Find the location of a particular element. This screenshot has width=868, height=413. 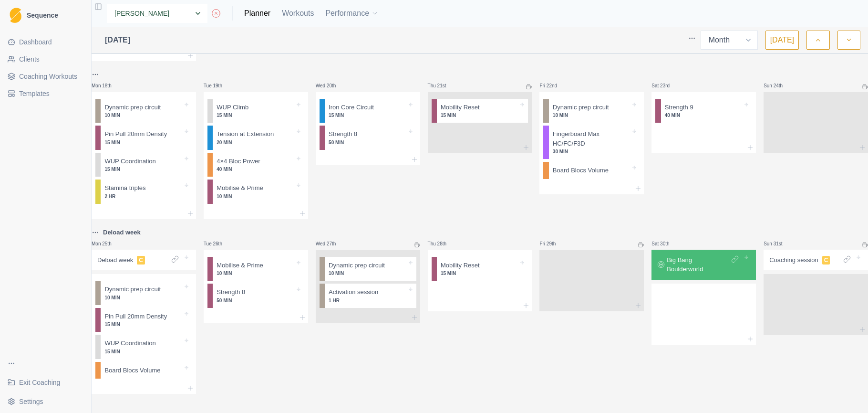

div: Activation session1 HR is located at coordinates (368, 295).